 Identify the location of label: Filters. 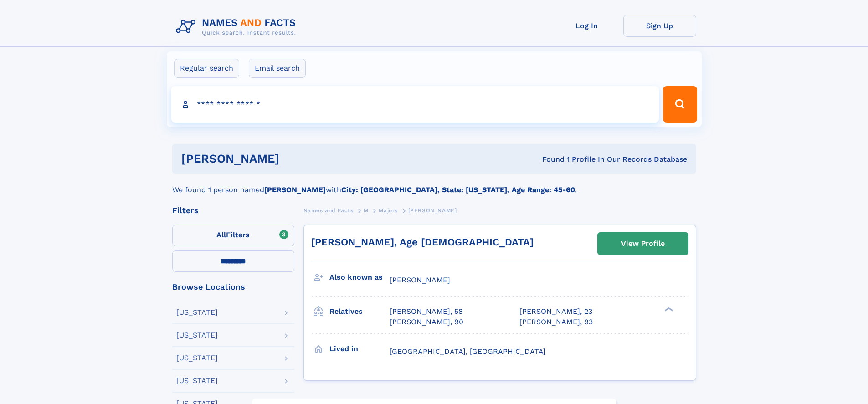
(233, 235).